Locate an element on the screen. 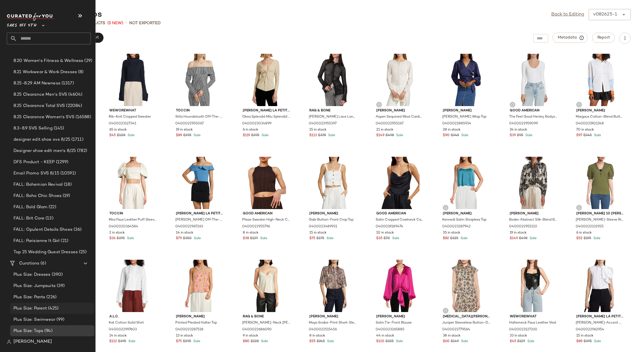 This screenshot has height=352, width=644. span: $70 is located at coordinates (387, 238).